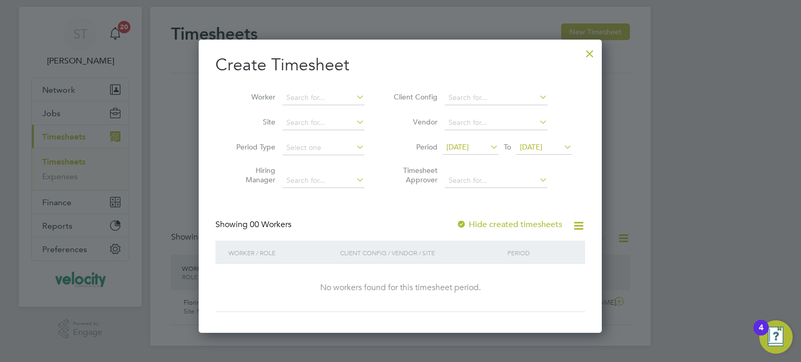  Describe the element at coordinates (761, 335) in the screenshot. I see `div: 4` at that location.